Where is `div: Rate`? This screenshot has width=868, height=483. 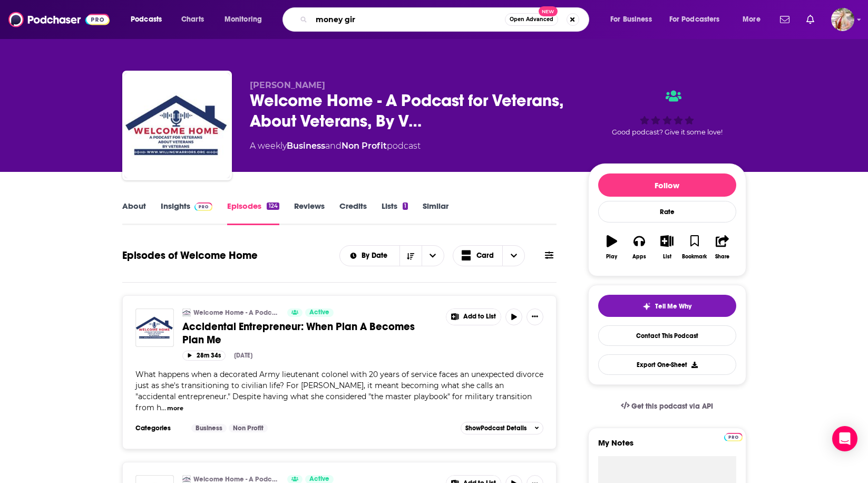 div: Rate is located at coordinates (667, 211).